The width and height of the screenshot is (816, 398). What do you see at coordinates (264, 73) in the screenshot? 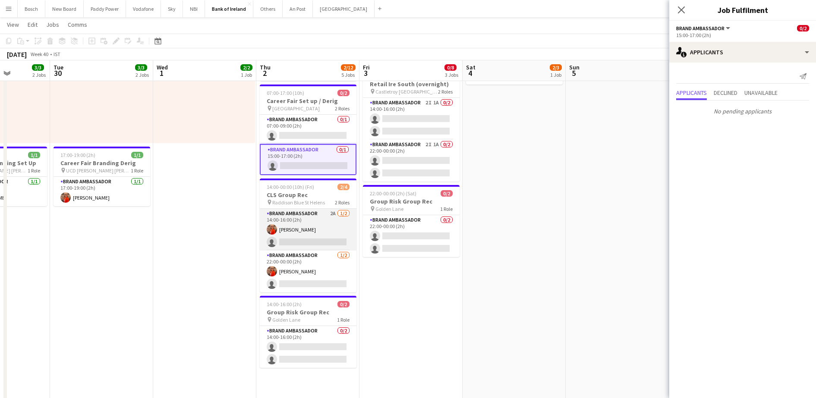
I see `span: 2` at bounding box center [264, 73].